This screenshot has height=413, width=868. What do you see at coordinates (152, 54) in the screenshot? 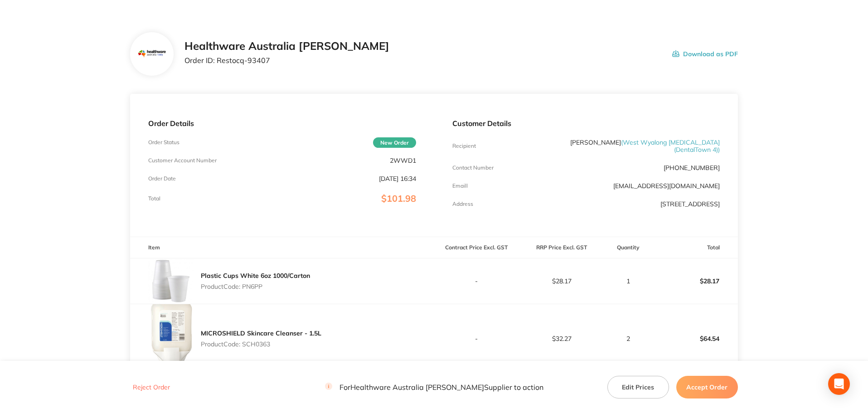
I see `img: Mjc2MnhocQ` at bounding box center [152, 54].